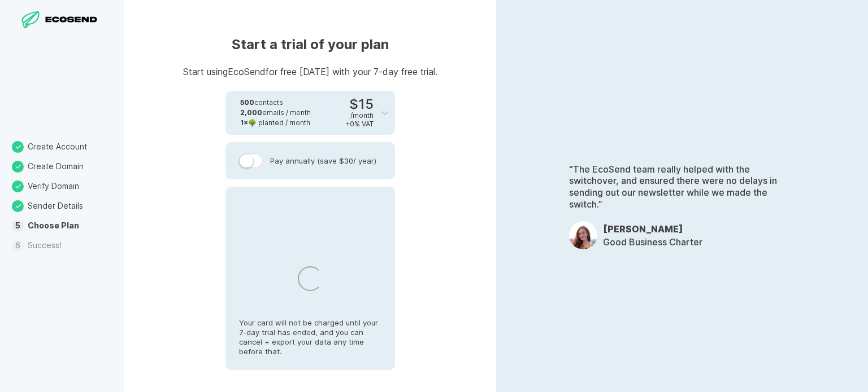 The height and width of the screenshot is (392, 868). I want to click on div: + 0 % VAT, so click(359, 124).